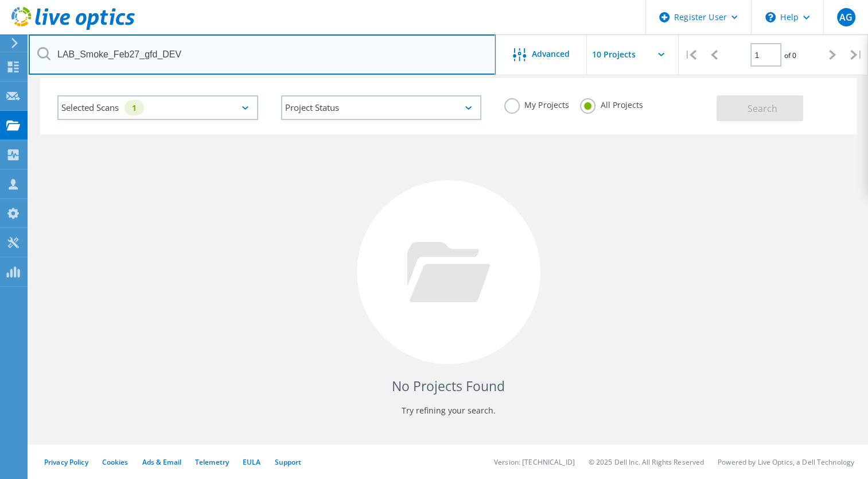 The width and height of the screenshot is (868, 479). Describe the element at coordinates (551, 54) in the screenshot. I see `span: Advanced` at that location.